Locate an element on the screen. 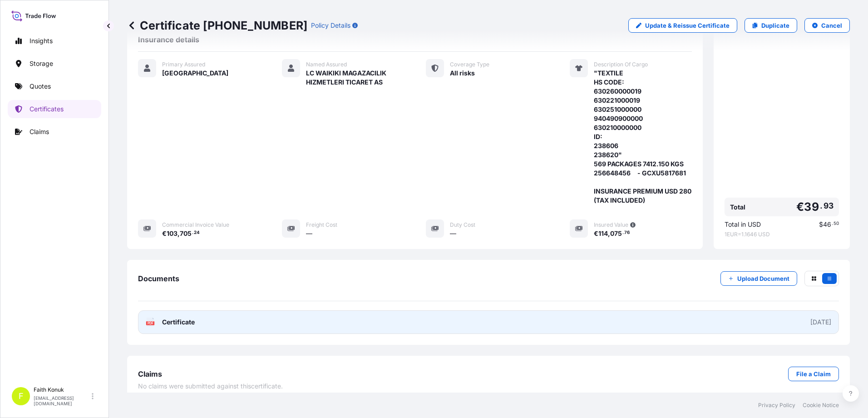 This screenshot has width=868, height=418. span: Certificate is located at coordinates (179, 322).